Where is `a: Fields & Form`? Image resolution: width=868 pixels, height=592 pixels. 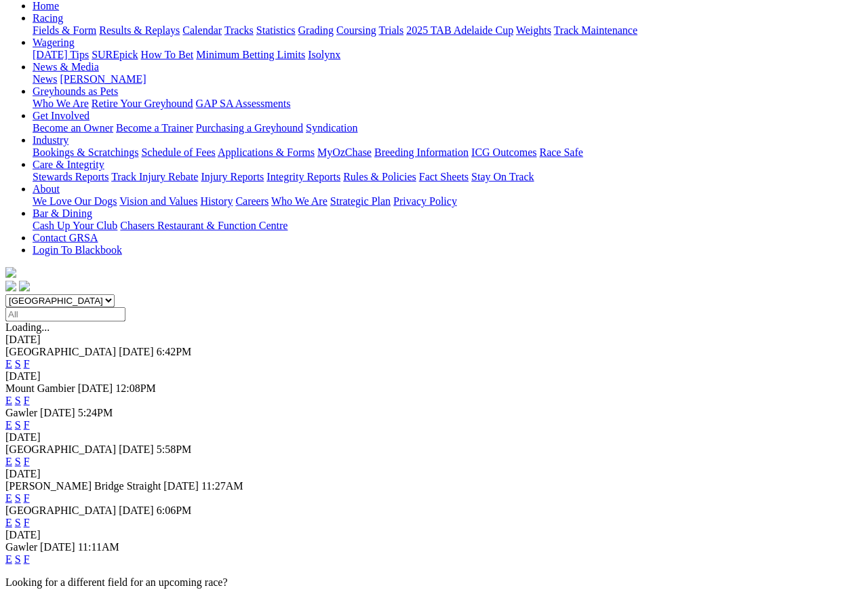 a: Fields & Form is located at coordinates (65, 30).